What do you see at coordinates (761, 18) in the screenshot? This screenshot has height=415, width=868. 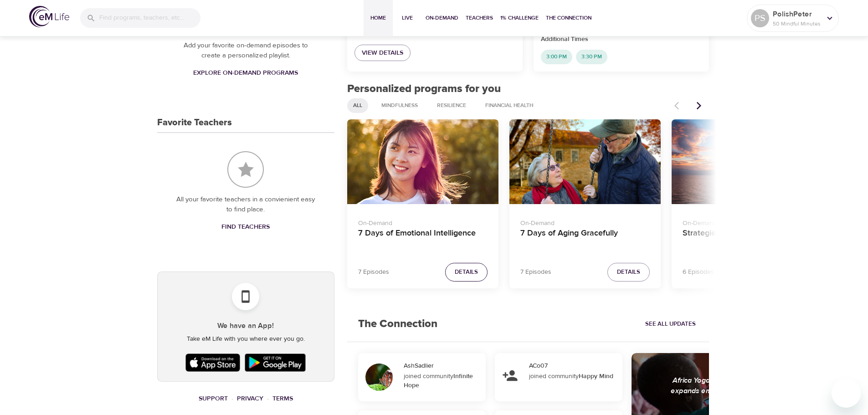 I see `div: PS` at bounding box center [761, 18].